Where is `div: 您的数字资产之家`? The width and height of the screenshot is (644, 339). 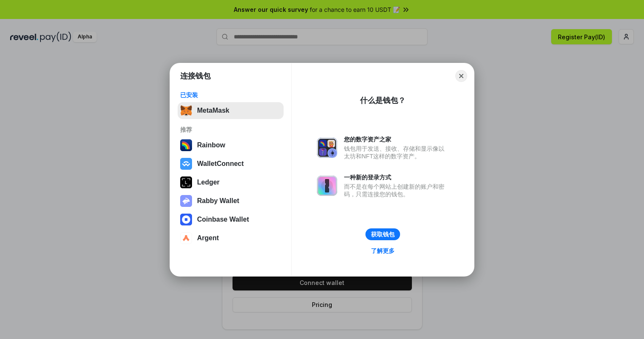
div: 您的数字资产之家 is located at coordinates (396, 139).